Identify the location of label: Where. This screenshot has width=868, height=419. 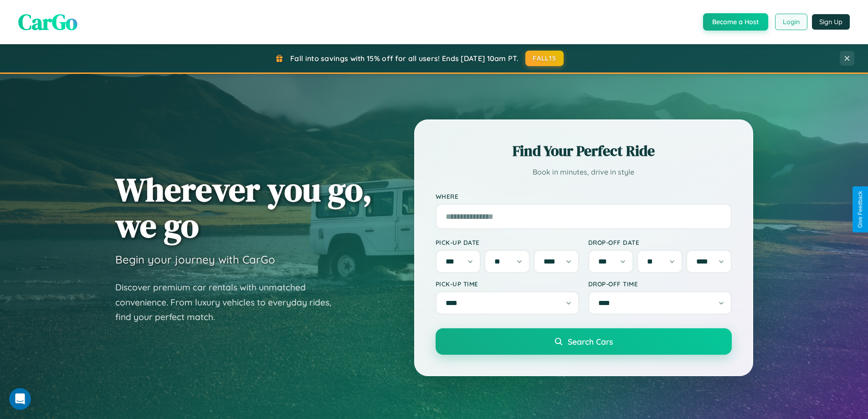
(583, 196).